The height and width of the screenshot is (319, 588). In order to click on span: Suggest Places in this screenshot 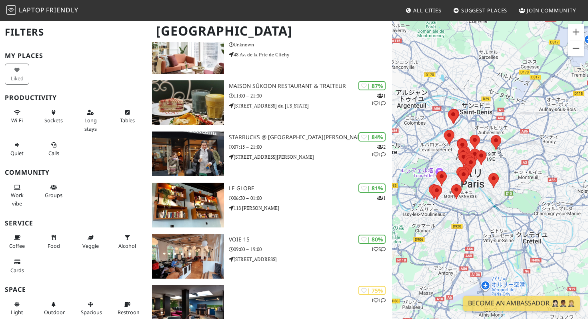, I will do `click(484, 10)`.